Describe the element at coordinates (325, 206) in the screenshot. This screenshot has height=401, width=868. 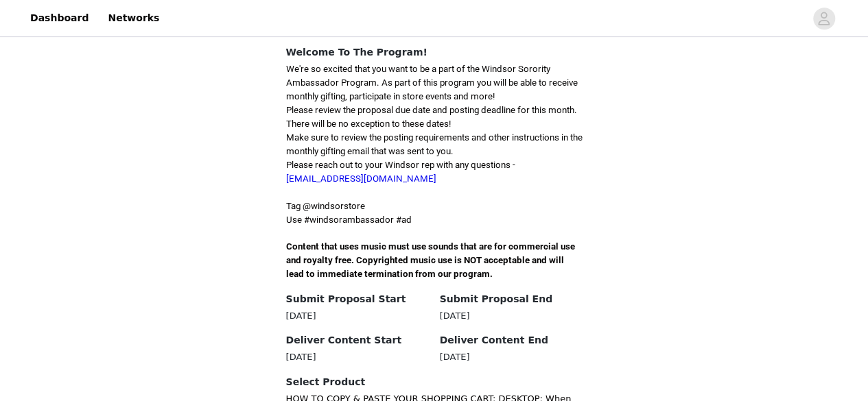
I see `span: Tag @windsorstore` at that location.